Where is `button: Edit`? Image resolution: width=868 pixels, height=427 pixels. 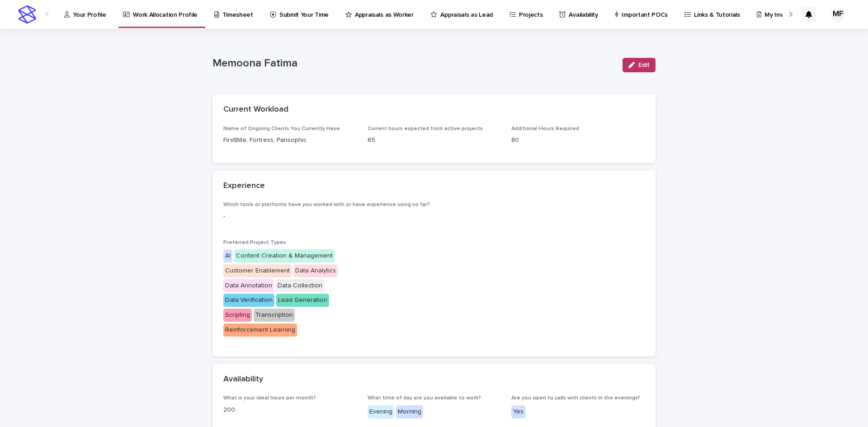 button: Edit is located at coordinates (639, 65).